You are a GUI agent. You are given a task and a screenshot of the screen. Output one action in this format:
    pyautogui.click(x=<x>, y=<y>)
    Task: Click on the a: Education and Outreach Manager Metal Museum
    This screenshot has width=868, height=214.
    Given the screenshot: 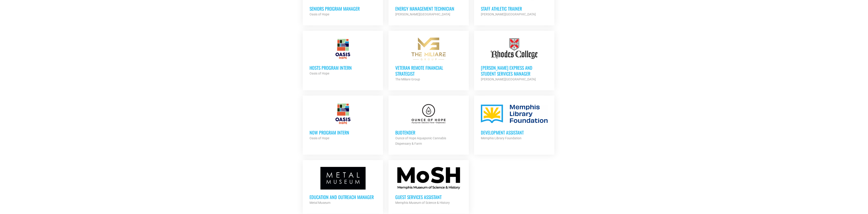 What is the action you would take?
    pyautogui.click(x=343, y=186)
    